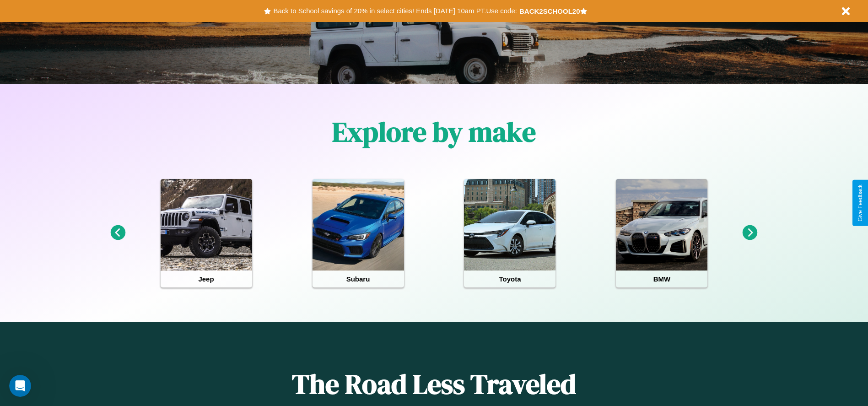 The image size is (868, 406). Describe the element at coordinates (207, 279) in the screenshot. I see `h4: Jeep` at that location.